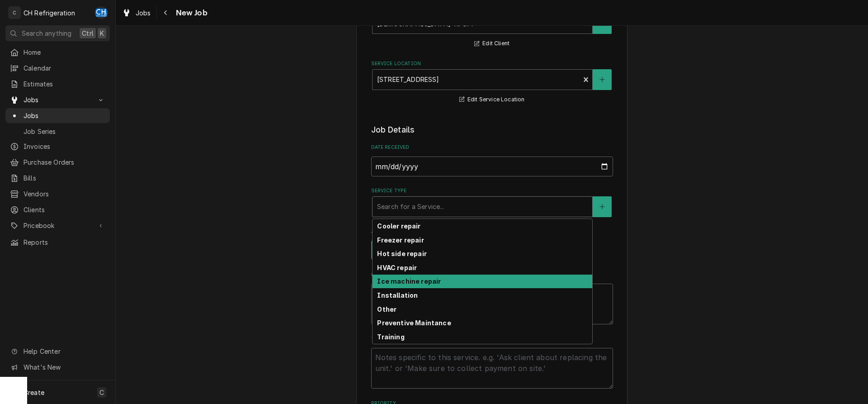 This screenshot has height=404, width=868. I want to click on div: Client, so click(492, 27).